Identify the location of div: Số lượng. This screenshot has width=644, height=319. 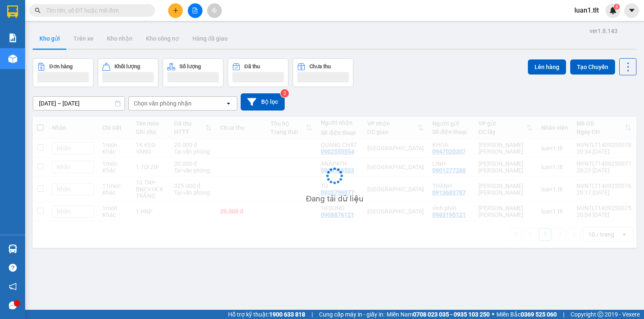
(190, 66).